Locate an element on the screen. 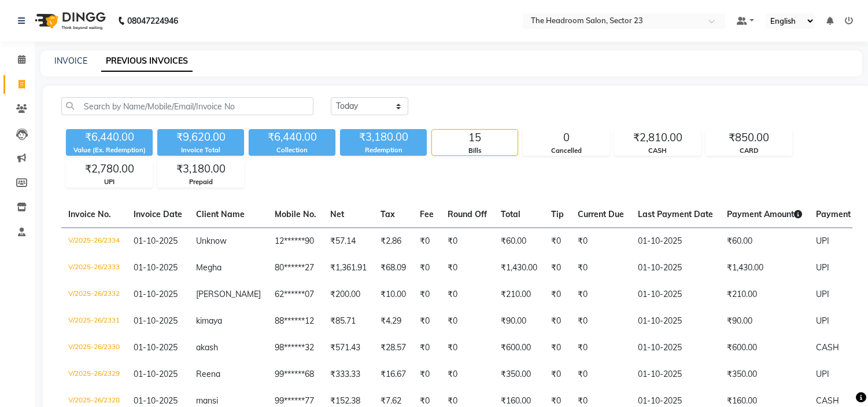 The image size is (868, 407). div: Value (Ex. Redemption) is located at coordinates (110, 150).